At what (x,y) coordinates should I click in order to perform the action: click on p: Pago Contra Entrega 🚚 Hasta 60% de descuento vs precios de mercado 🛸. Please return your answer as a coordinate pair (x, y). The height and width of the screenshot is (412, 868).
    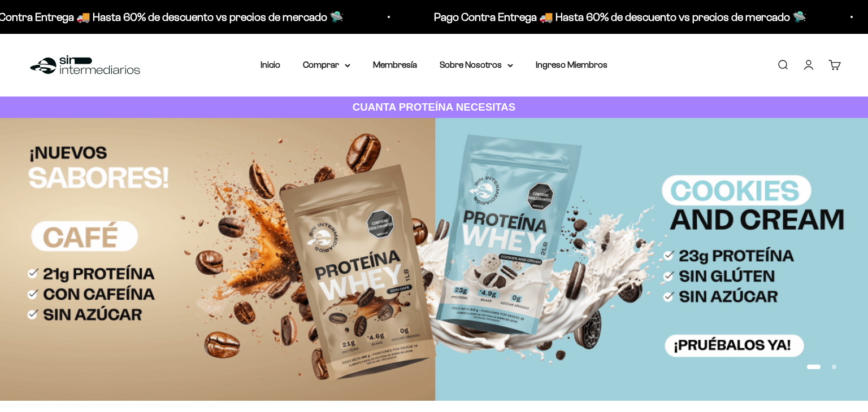
    Looking at the image, I should click on (619, 17).